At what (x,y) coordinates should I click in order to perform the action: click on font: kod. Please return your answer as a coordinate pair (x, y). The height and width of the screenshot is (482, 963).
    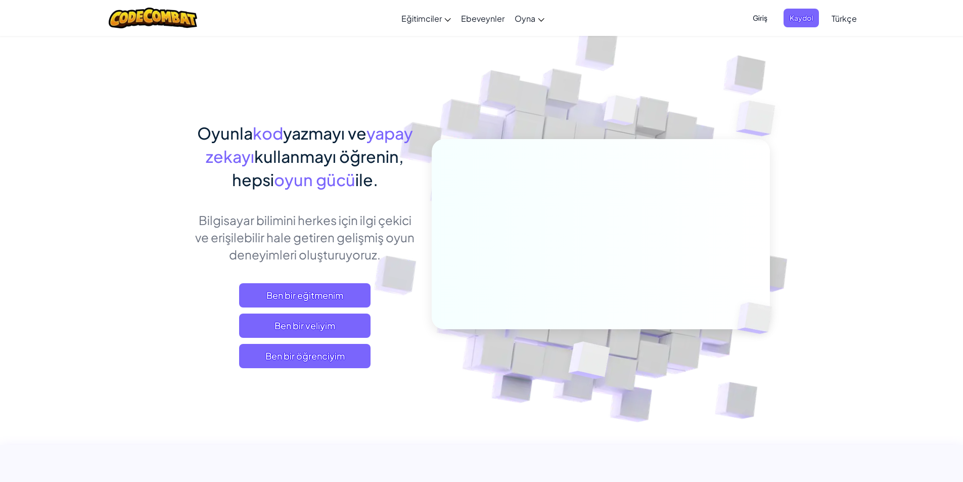
    Looking at the image, I should click on (268, 133).